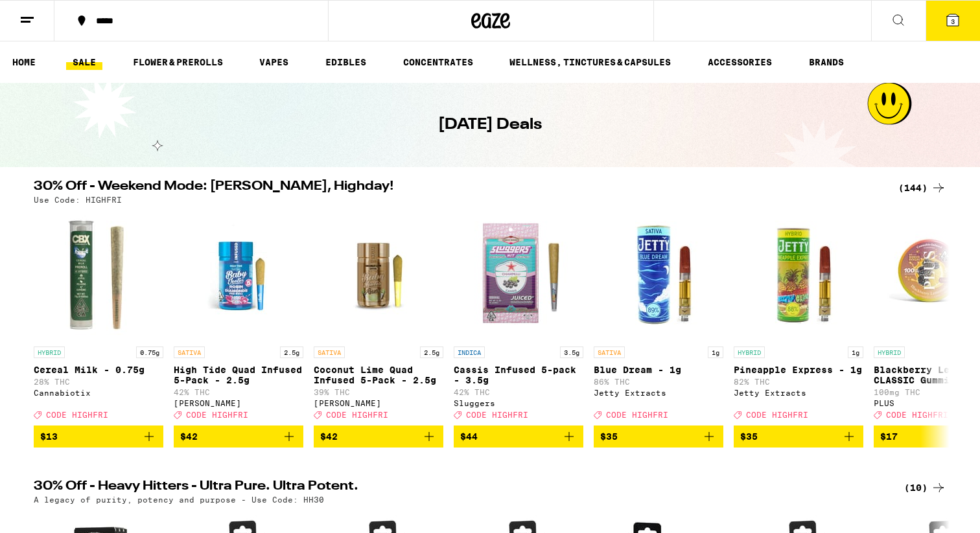 This screenshot has height=533, width=980. Describe the element at coordinates (590, 62) in the screenshot. I see `a: WELLNESS, TINCTURES & CAPSULES` at that location.